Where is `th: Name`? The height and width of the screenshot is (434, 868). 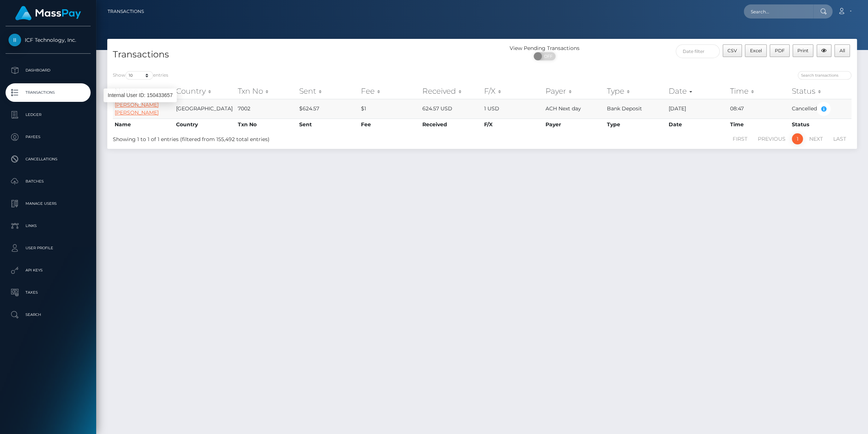 th: Name is located at coordinates (144, 124).